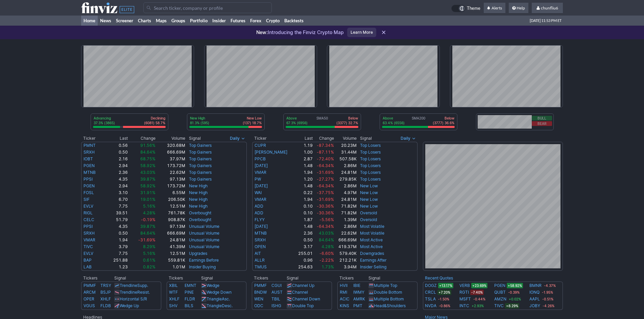 This screenshot has width=644, height=319. What do you see at coordinates (323, 121) in the screenshot?
I see `div: SMA50` at bounding box center [323, 121].